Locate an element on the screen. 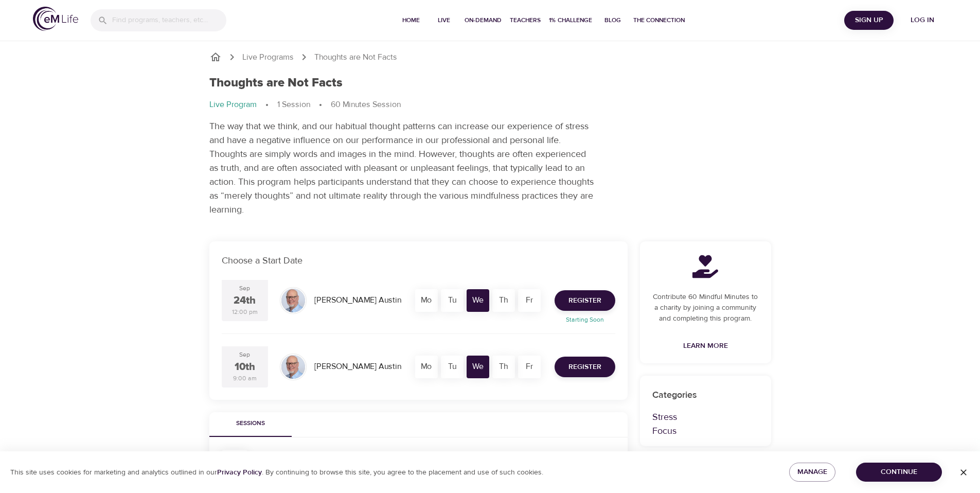 The width and height of the screenshot is (980, 493). button: Continue is located at coordinates (899, 472).